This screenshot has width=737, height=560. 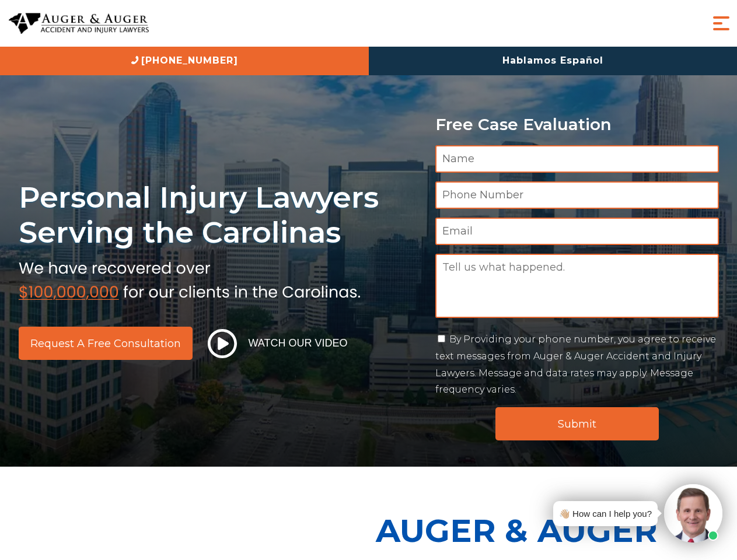 What do you see at coordinates (577, 424) in the screenshot?
I see `input: Submit` at bounding box center [577, 424].